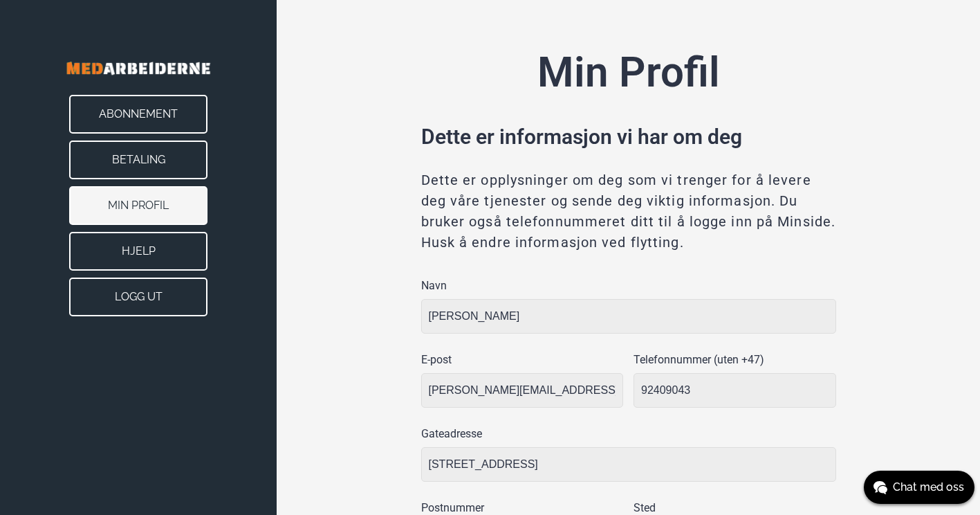 This screenshot has height=515, width=980. I want to click on button: Logg ut, so click(138, 297).